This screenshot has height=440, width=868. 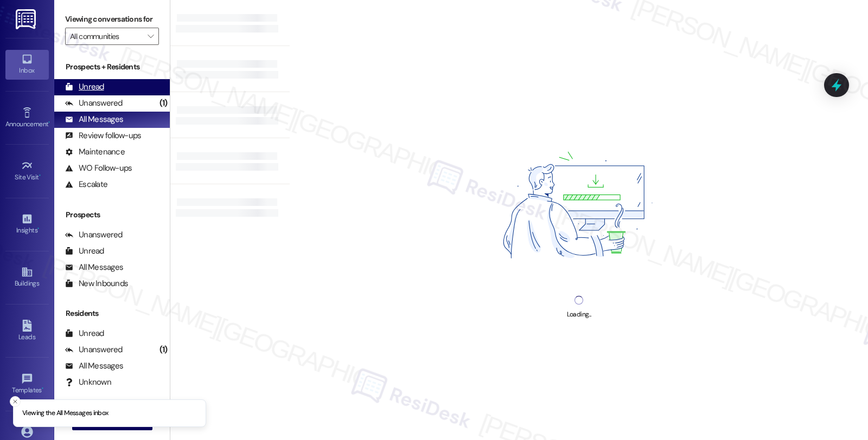 What do you see at coordinates (97, 283) in the screenshot?
I see `div: New Inbounds` at bounding box center [97, 283].